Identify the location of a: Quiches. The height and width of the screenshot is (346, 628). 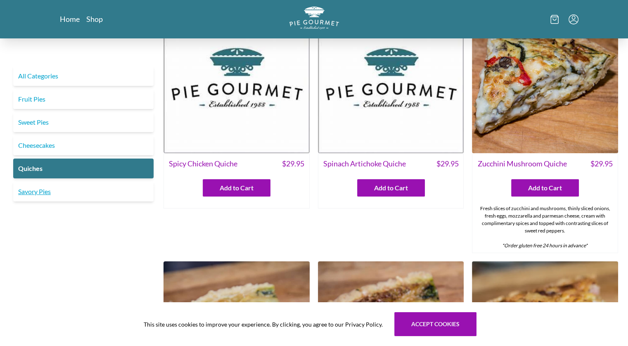
(83, 168).